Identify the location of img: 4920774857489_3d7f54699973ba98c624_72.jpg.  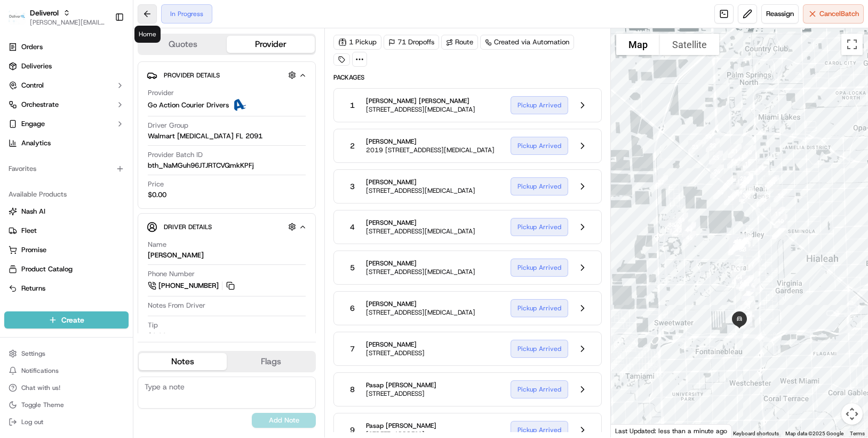
(32, 112).